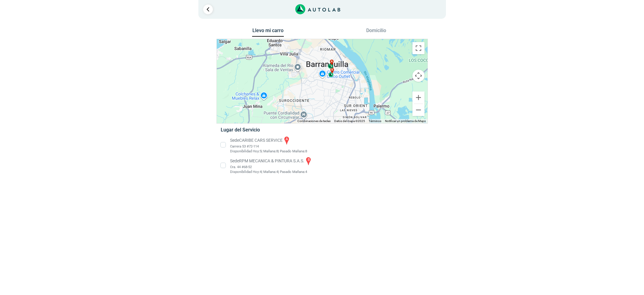  Describe the element at coordinates (314, 121) in the screenshot. I see `button: Combinaciones de teclas` at that location.